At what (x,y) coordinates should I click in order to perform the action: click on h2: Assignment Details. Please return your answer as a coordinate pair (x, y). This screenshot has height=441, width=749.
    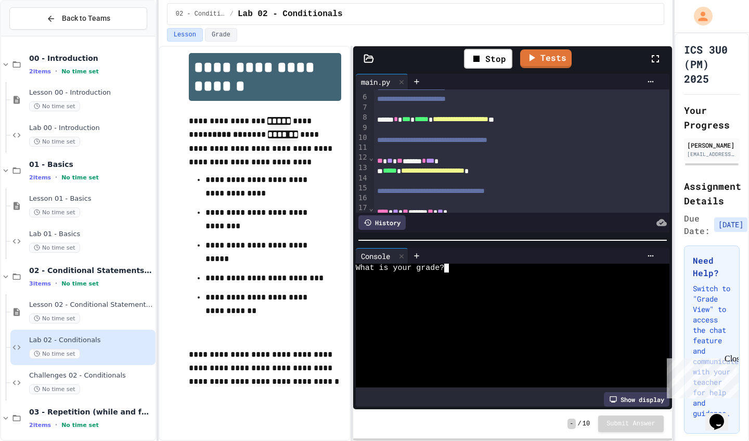
    Looking at the image, I should click on (711, 193).